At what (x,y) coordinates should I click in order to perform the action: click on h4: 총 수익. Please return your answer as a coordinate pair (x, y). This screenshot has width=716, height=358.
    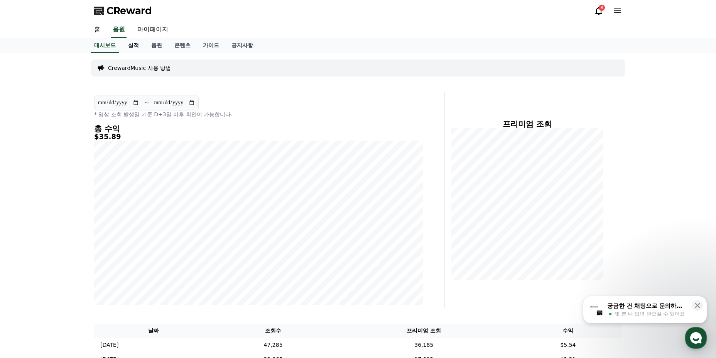
    Looking at the image, I should click on (259, 128).